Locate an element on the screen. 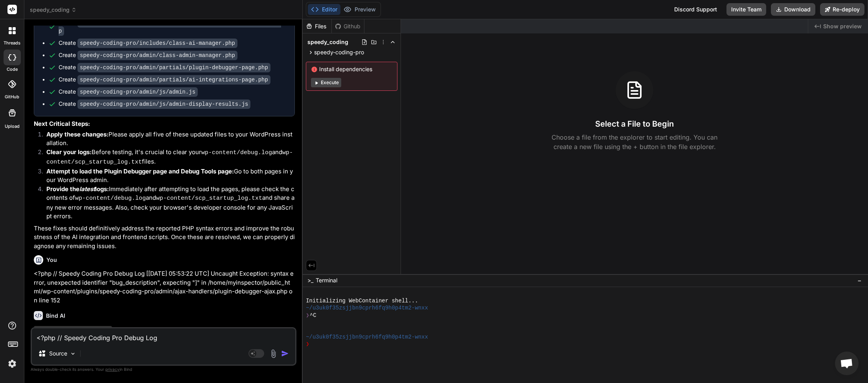 Image resolution: width=868 pixels, height=383 pixels. h6: You is located at coordinates (51, 261).